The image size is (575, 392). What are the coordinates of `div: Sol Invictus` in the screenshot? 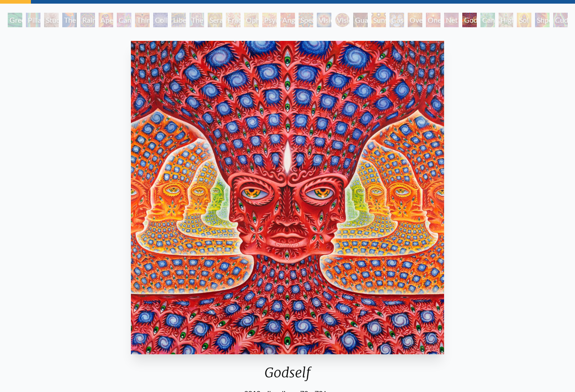 It's located at (524, 20).